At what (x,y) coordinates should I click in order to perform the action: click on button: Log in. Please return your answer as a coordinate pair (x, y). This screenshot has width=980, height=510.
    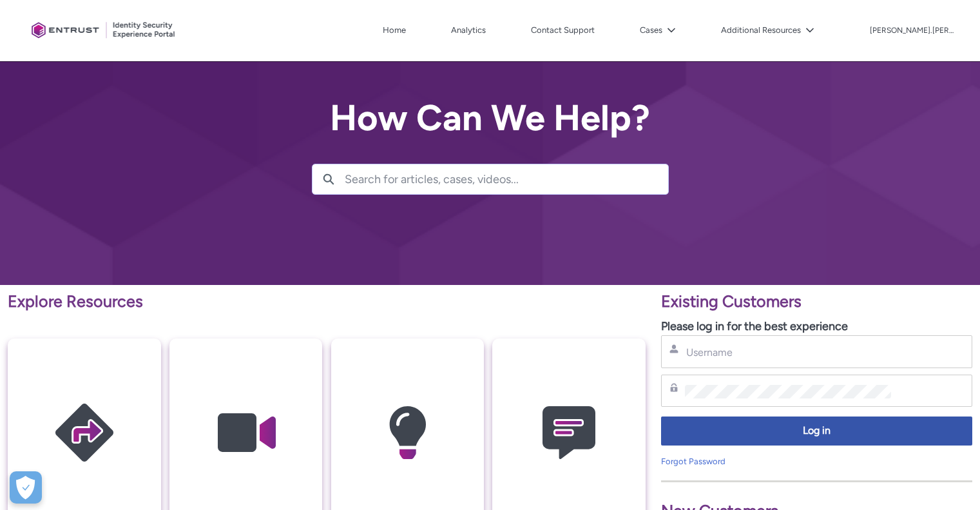
    Looking at the image, I should click on (816, 431).